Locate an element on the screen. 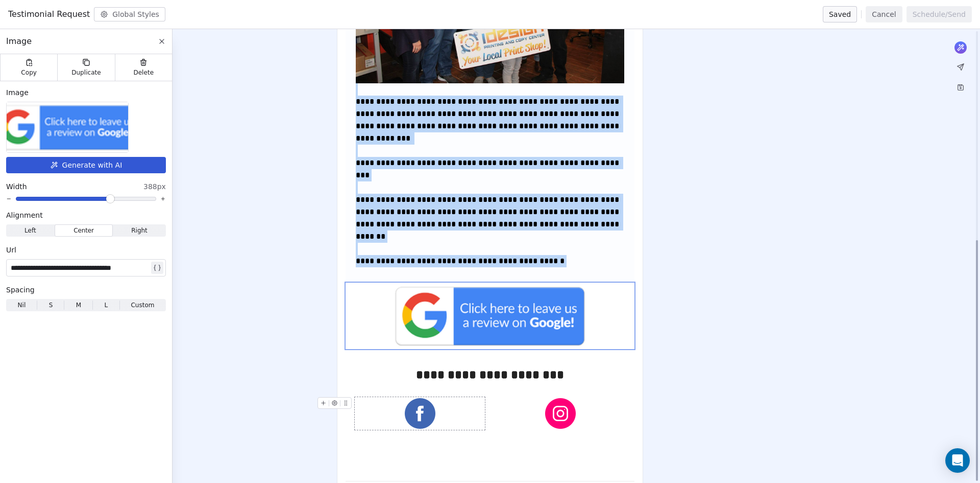 The width and height of the screenshot is (980, 483). span: Nil is located at coordinates (22, 305).